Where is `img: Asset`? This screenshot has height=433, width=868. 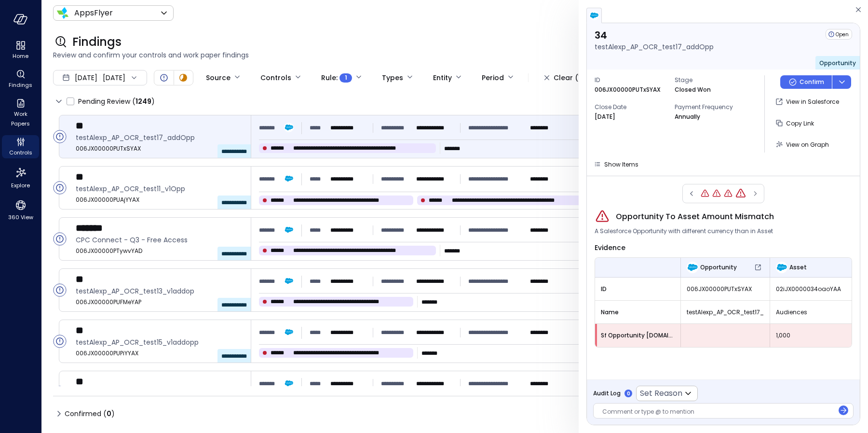
img: Asset is located at coordinates (782, 267).